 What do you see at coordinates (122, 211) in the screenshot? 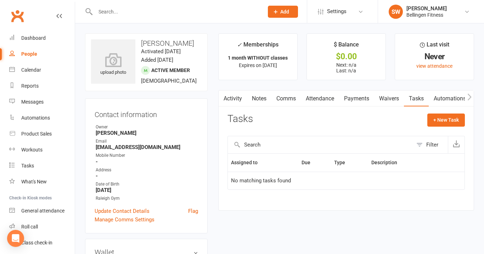
I see `a: Update Contact Details` at bounding box center [122, 211].